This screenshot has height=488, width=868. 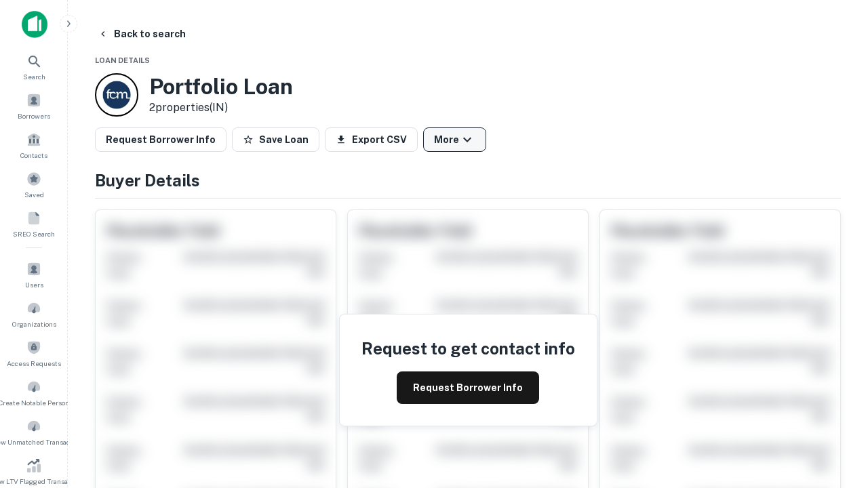 What do you see at coordinates (34, 393) in the screenshot?
I see `a: Create Notable Person` at bounding box center [34, 393].